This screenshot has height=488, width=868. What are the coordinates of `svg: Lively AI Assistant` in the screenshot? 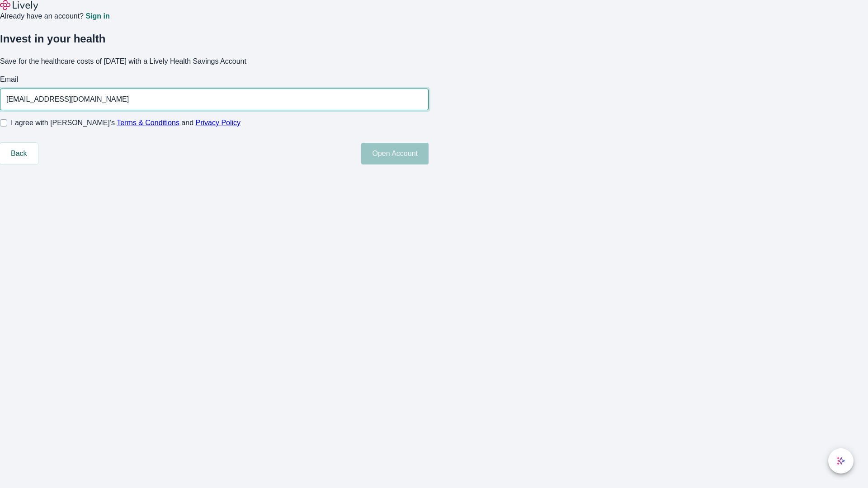 It's located at (841, 461).